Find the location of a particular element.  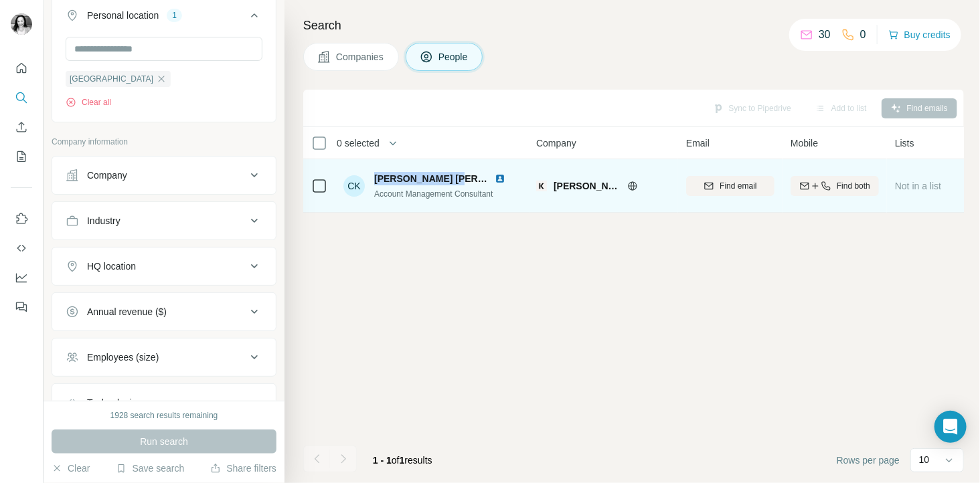

p: Company information is located at coordinates (164, 142).